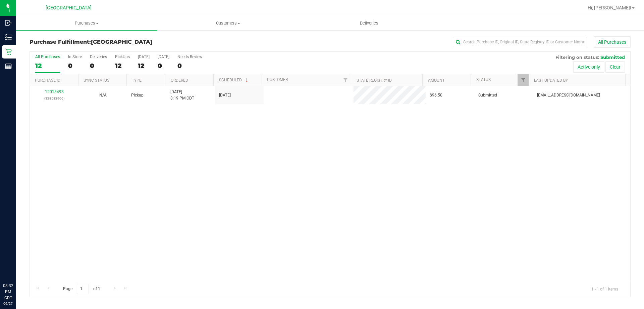 The height and width of the screenshot is (309, 644). I want to click on a: State Registry ID, so click(374, 80).